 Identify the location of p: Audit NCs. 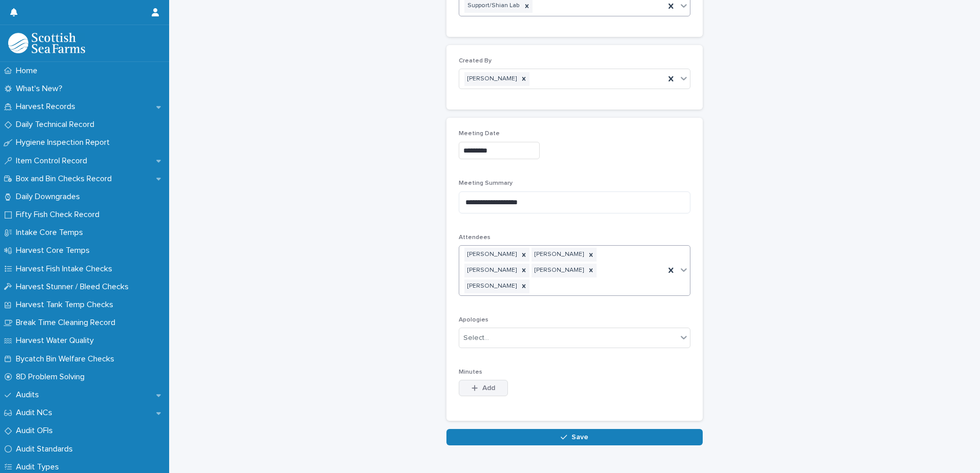
(36, 413).